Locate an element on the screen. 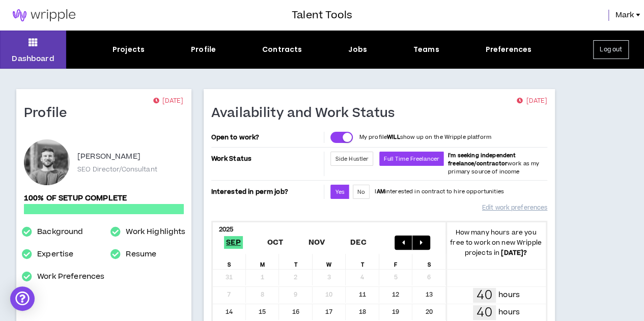 This screenshot has height=321, width=644. a: Edit work preferences is located at coordinates (515, 208).